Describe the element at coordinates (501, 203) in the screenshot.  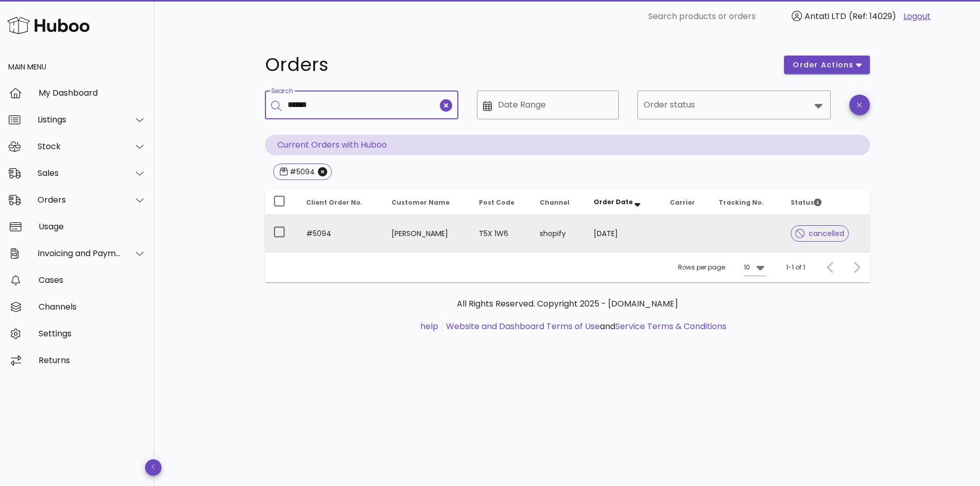
I see `th: Post Code` at that location.